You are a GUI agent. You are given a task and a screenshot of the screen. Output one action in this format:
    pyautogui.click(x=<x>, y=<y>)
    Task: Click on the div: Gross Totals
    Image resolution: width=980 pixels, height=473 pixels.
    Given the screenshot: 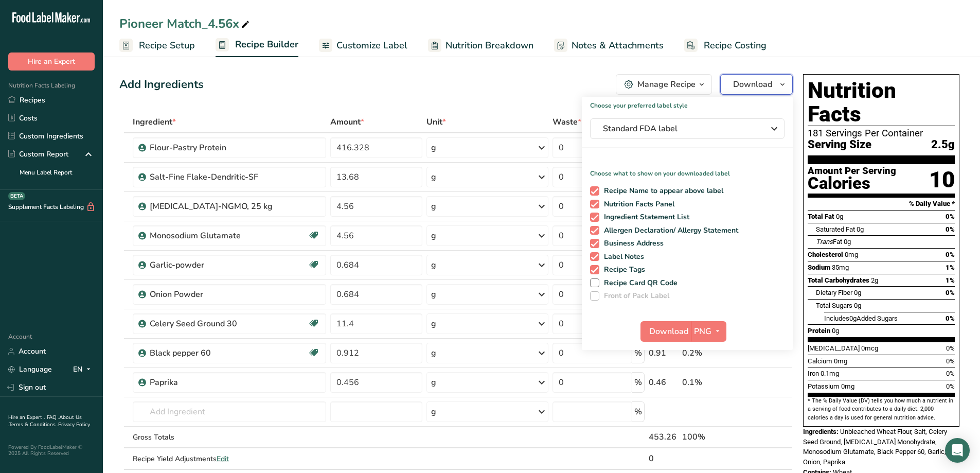 What is the action you would take?
    pyautogui.click(x=230, y=437)
    